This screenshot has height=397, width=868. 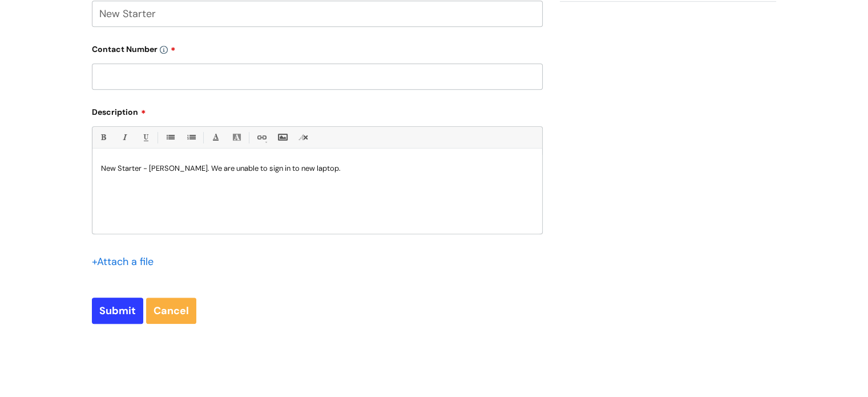 I want to click on a: Cancel, so click(x=172, y=311).